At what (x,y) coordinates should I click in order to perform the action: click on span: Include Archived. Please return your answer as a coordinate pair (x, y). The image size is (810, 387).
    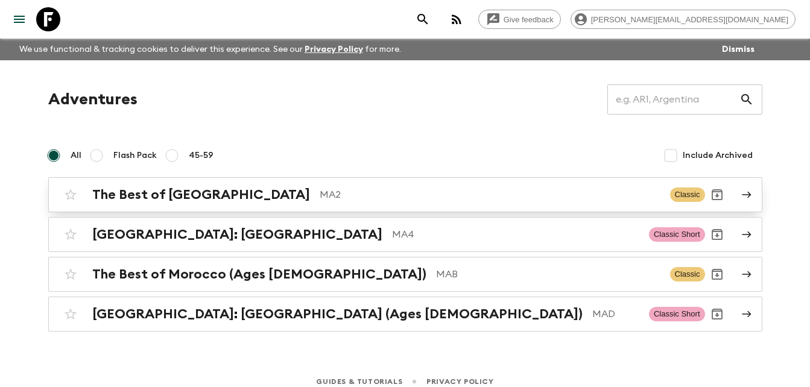
    Looking at the image, I should click on (717, 156).